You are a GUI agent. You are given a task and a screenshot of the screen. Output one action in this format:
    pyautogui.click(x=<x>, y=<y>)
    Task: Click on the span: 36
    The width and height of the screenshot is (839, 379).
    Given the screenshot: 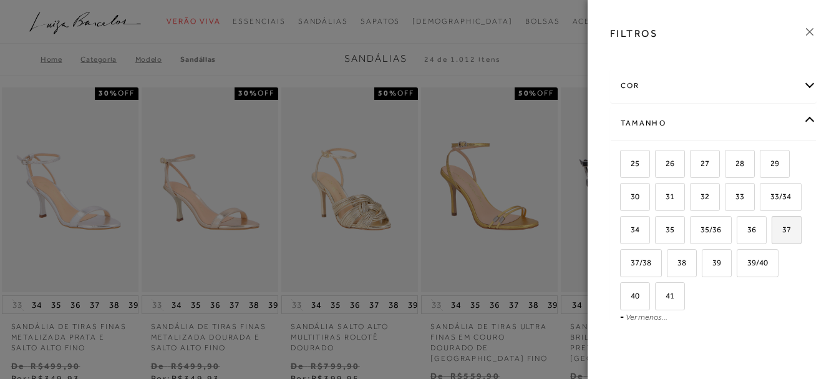 What is the action you would take?
    pyautogui.click(x=747, y=229)
    